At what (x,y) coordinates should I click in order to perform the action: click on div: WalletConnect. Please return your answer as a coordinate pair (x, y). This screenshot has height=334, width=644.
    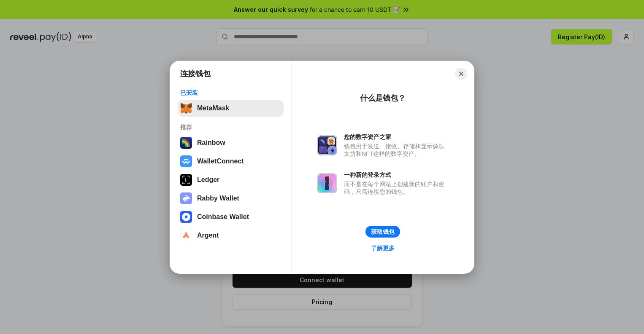
    Looking at the image, I should click on (221, 161).